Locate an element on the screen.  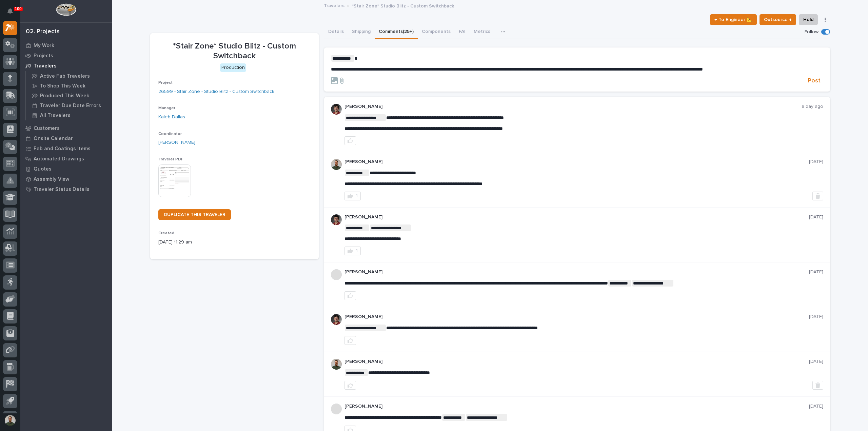
a: Customers is located at coordinates (66, 128).